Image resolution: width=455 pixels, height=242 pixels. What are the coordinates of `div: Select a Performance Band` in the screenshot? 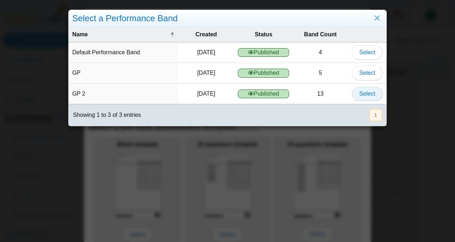 It's located at (227, 18).